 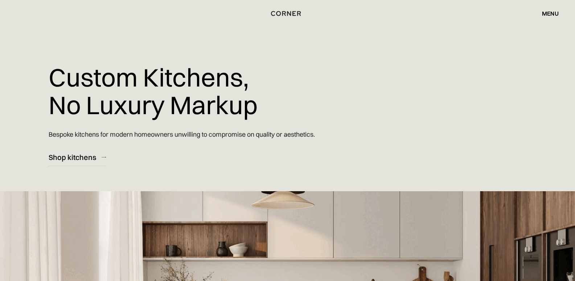 I want to click on a: home, so click(x=288, y=13).